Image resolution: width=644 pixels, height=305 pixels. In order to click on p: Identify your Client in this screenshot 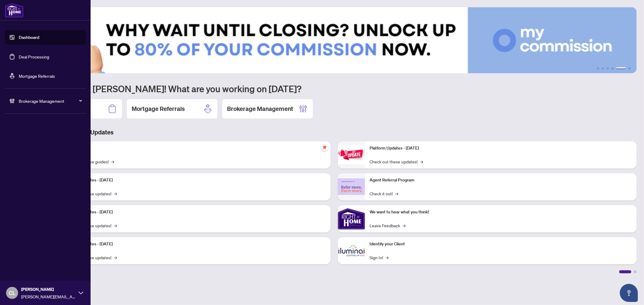, I will do `click(500, 244)`.